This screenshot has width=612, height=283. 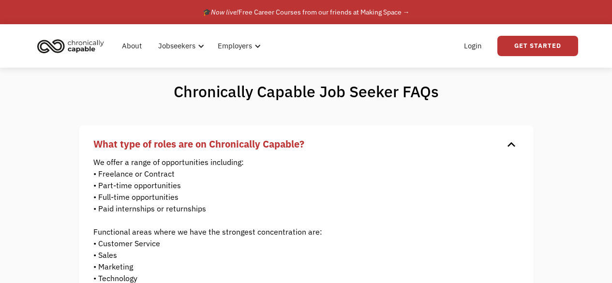 I want to click on h1: Chronically Capable Job Seeker FAQs, so click(x=306, y=91).